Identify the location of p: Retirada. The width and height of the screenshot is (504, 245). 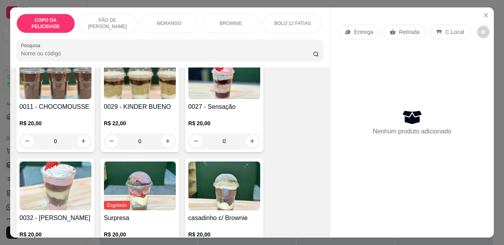
(409, 32).